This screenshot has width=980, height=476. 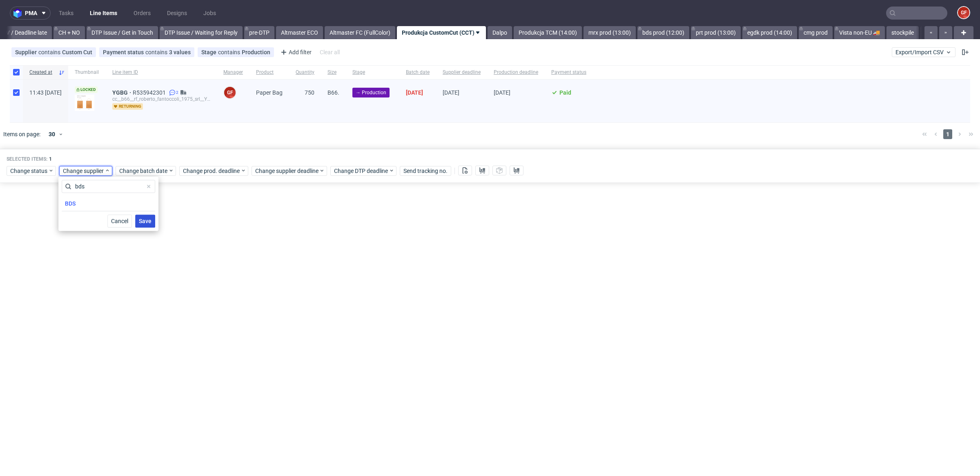 I want to click on button: Export/Import CSV, so click(x=924, y=52).